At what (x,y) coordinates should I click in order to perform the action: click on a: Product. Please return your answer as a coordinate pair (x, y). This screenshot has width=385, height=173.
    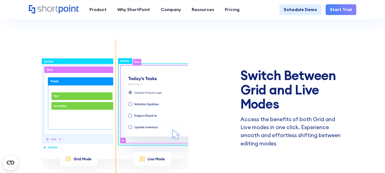
    Looking at the image, I should click on (98, 9).